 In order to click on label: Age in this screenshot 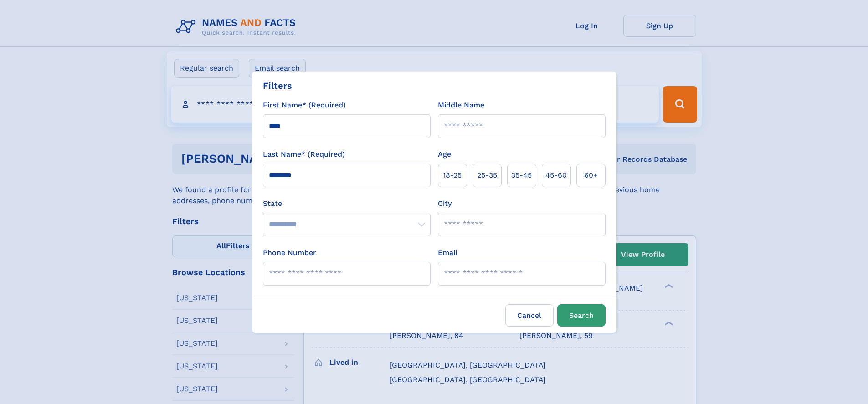, I will do `click(444, 155)`.